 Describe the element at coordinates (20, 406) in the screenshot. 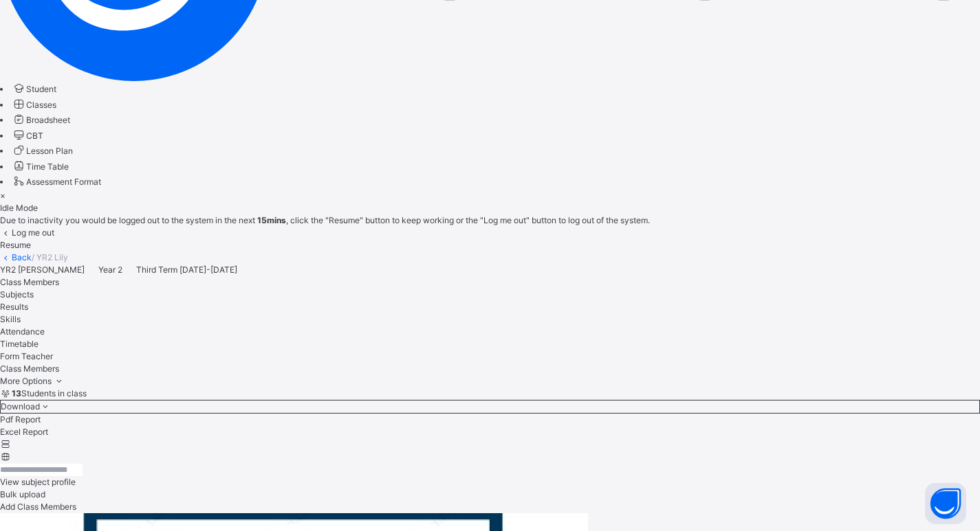

I see `span: Download` at that location.